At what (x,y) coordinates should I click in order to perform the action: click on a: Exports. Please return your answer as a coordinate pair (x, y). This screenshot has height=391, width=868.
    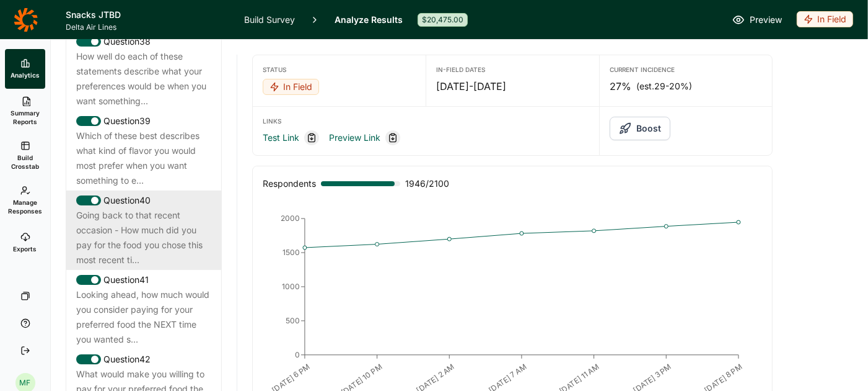
    Looking at the image, I should click on (24, 242).